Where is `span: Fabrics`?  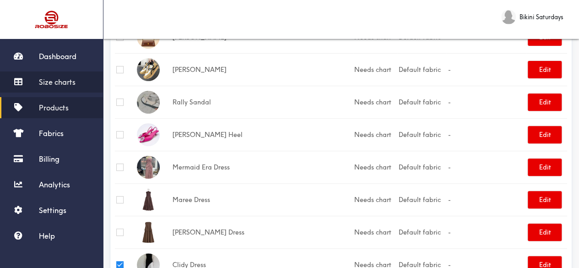 span: Fabrics is located at coordinates (51, 133).